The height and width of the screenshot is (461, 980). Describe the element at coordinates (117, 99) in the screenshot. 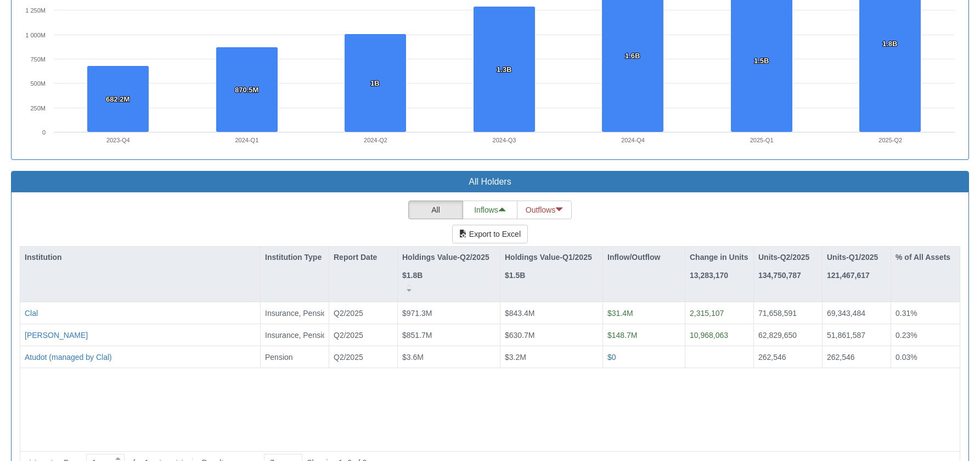

I see `tspan: 682.2M` at that location.